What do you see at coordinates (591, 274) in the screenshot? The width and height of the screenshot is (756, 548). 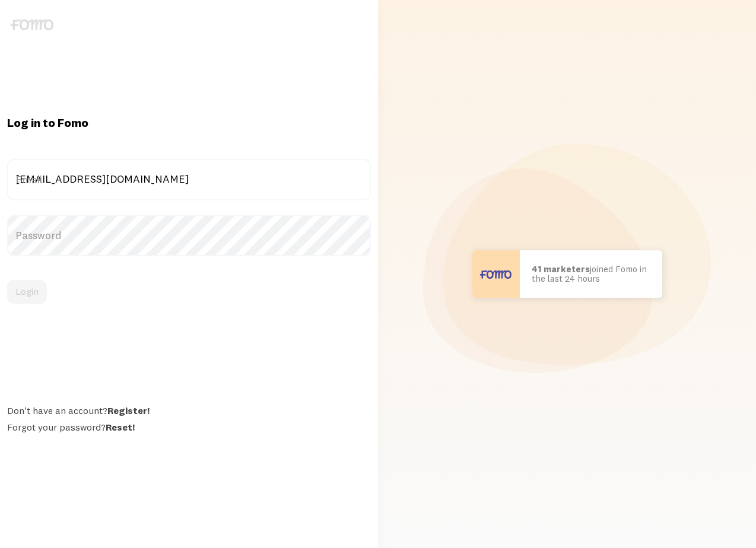 I see `p: joined Fomo in the last 24 hours` at bounding box center [591, 274].